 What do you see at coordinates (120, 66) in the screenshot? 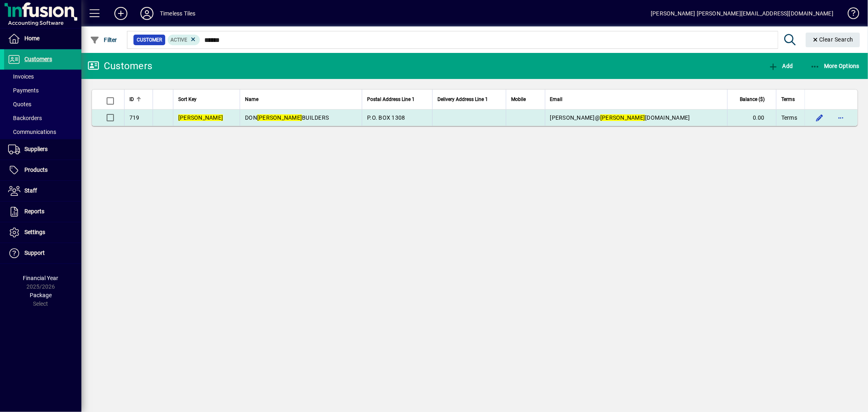
I see `div: Customers` at bounding box center [120, 66].